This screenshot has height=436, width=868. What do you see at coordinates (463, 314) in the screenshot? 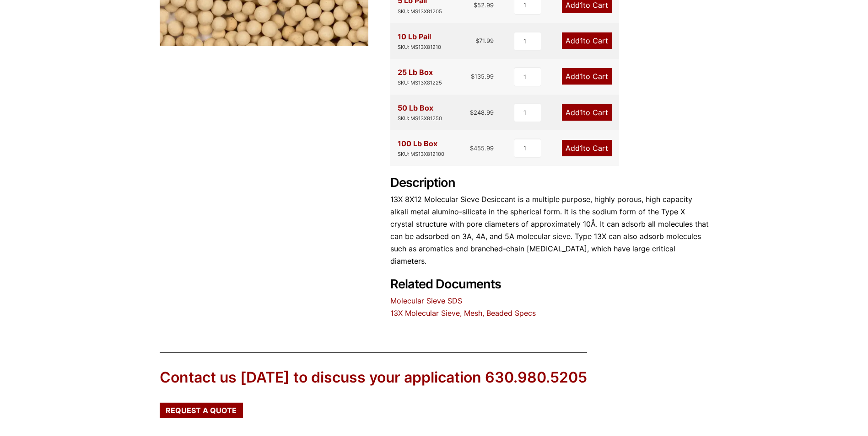
I see `a: 13X Molecular Sieve, Mesh, Beaded Specs` at bounding box center [463, 314].